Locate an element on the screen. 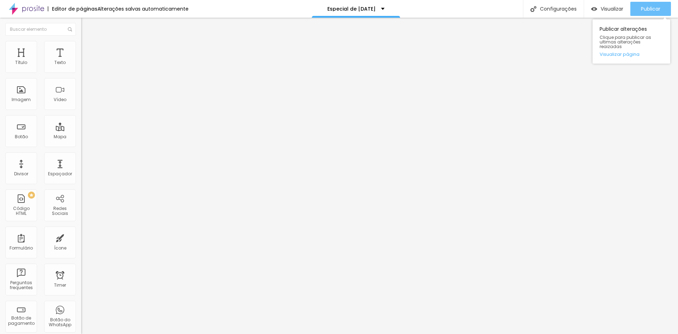 This screenshot has height=334, width=678. div: Ícone is located at coordinates (60, 248).